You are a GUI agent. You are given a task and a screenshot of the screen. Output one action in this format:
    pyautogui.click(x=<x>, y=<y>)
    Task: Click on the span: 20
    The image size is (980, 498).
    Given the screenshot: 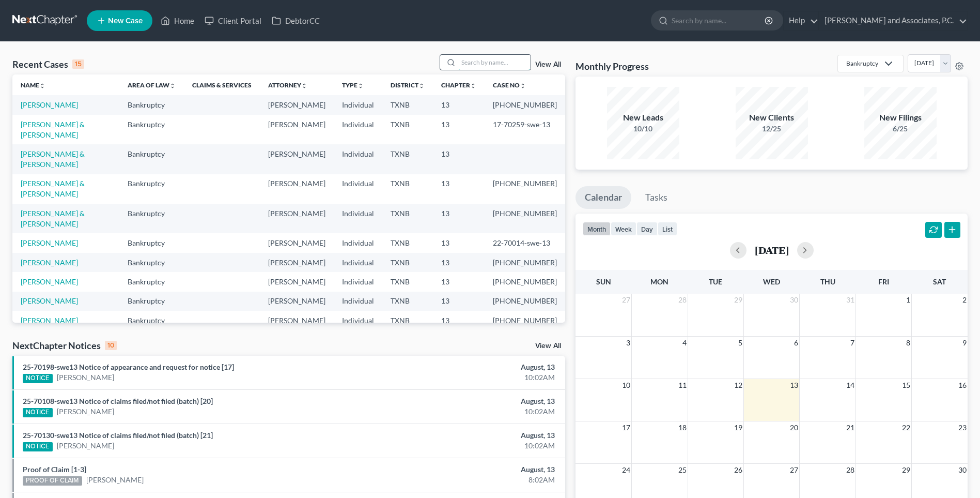 What is the action you would take?
    pyautogui.click(x=794, y=428)
    